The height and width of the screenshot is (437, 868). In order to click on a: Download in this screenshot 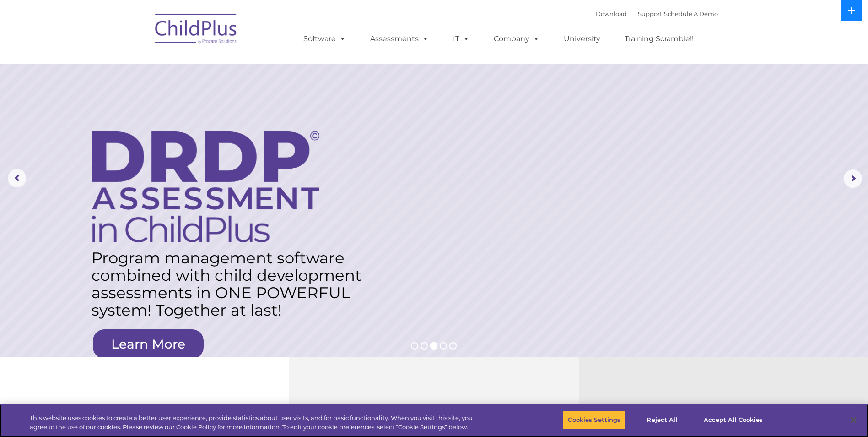, I will do `click(611, 14)`.